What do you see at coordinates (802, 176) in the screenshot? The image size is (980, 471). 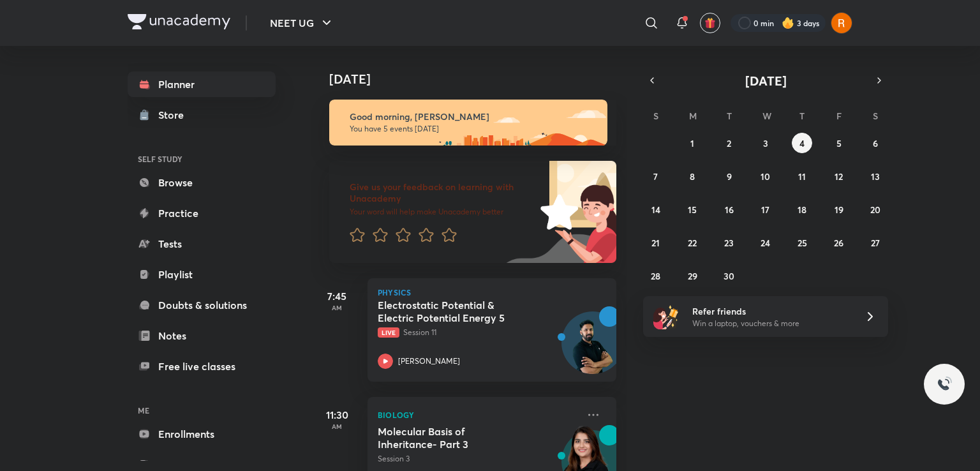 I see `abbr: September 11, 2025` at bounding box center [802, 176].